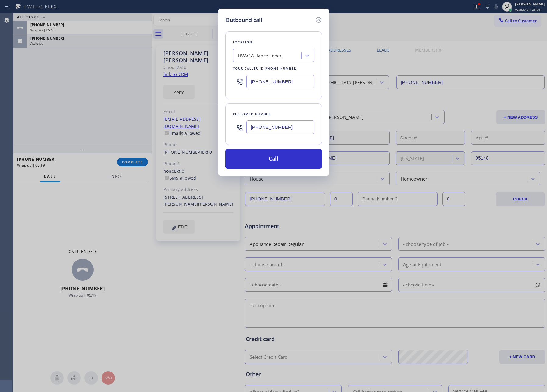  What do you see at coordinates (274, 69) in the screenshot?
I see `div: Your caller id phone number` at bounding box center [274, 69].